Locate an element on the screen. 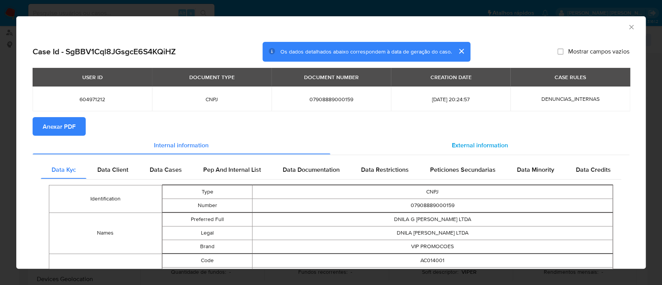 This screenshot has height=285, width=662. input: Mostrar campos vazios is located at coordinates (561, 52).